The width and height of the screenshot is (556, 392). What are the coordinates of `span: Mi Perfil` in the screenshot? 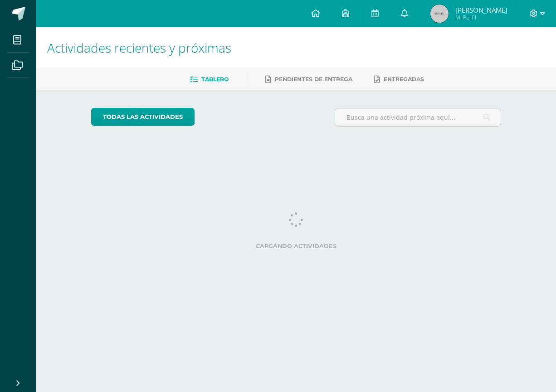 It's located at (481, 17).